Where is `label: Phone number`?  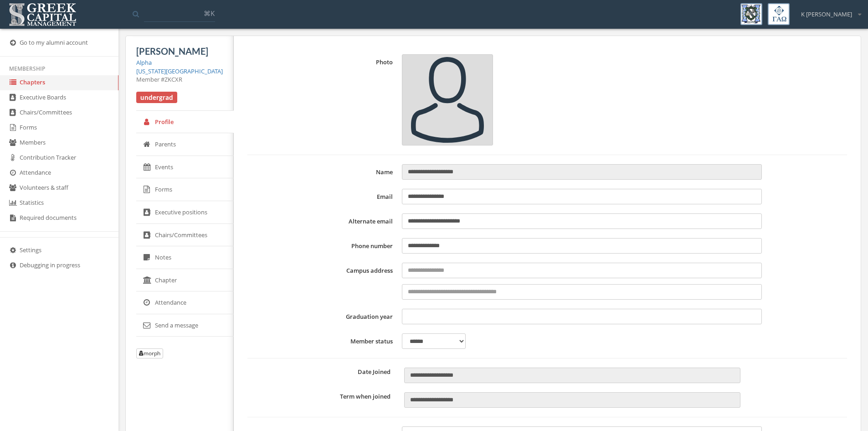 label: Phone number is located at coordinates (322, 246).